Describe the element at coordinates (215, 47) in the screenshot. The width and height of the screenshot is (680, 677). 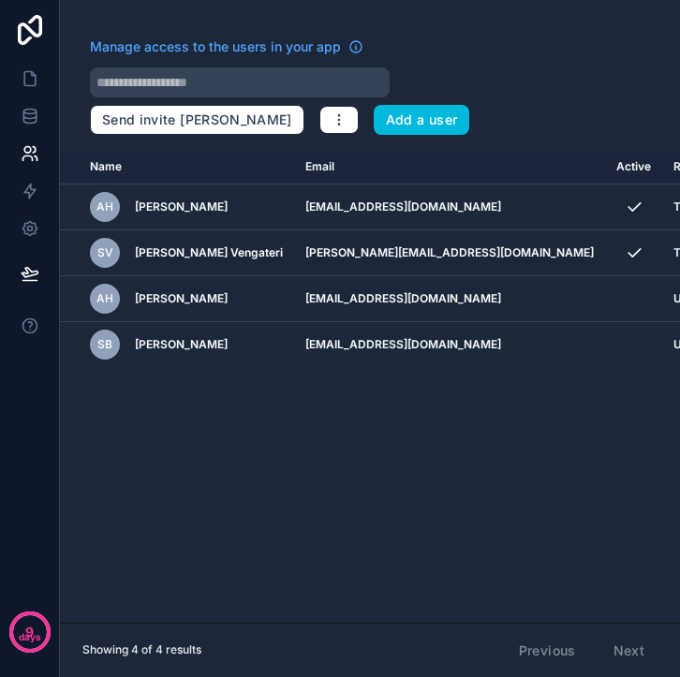
I see `span: Manage access to the users in your app` at that location.